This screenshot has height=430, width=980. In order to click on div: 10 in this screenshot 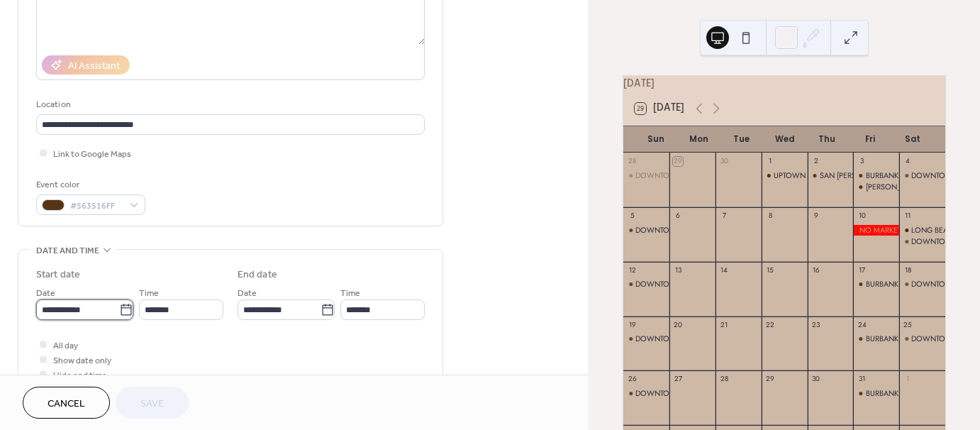, I will do `click(862, 215)`.